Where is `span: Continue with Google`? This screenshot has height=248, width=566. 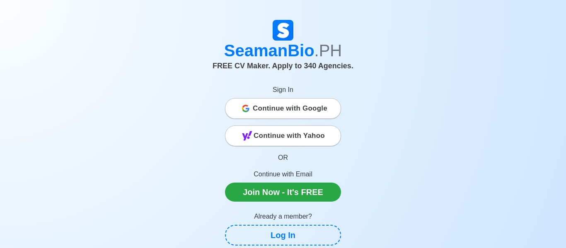
span: Continue with Google is located at coordinates (290, 109).